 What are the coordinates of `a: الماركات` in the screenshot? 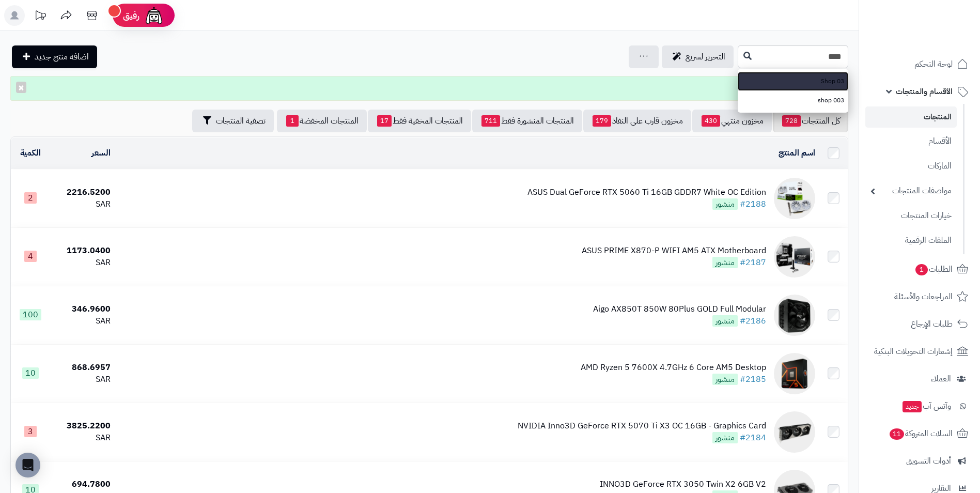 It's located at (911, 166).